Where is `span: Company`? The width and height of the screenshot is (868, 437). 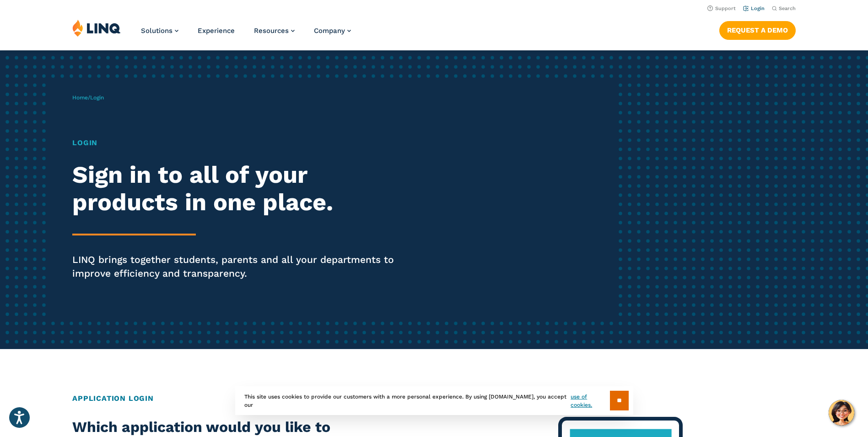
span: Company is located at coordinates (329, 31).